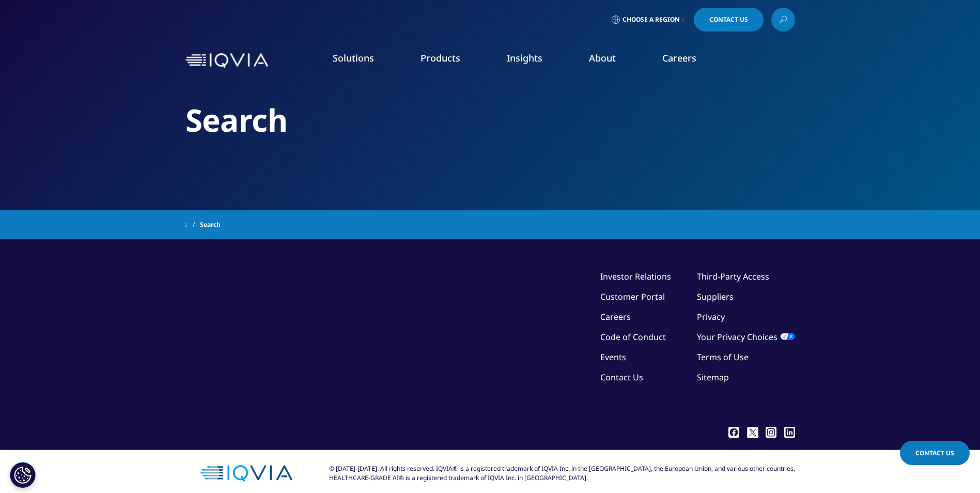 This screenshot has width=980, height=493. Describe the element at coordinates (711, 317) in the screenshot. I see `a: Privacy` at that location.